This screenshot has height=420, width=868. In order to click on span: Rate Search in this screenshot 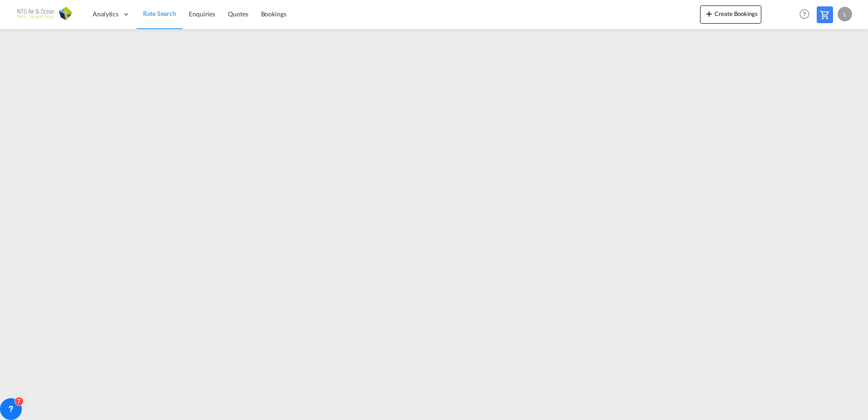, I will do `click(159, 13)`.